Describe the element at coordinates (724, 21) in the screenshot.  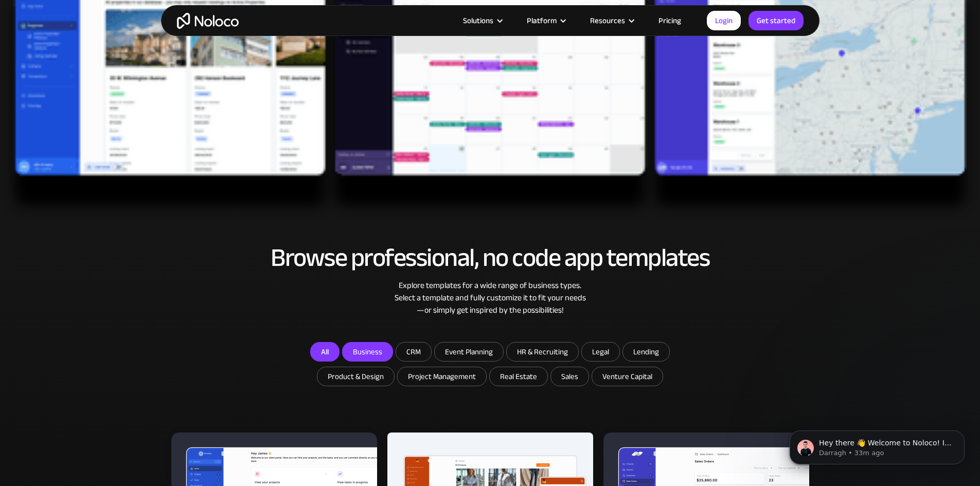
I see `a: Login` at that location.